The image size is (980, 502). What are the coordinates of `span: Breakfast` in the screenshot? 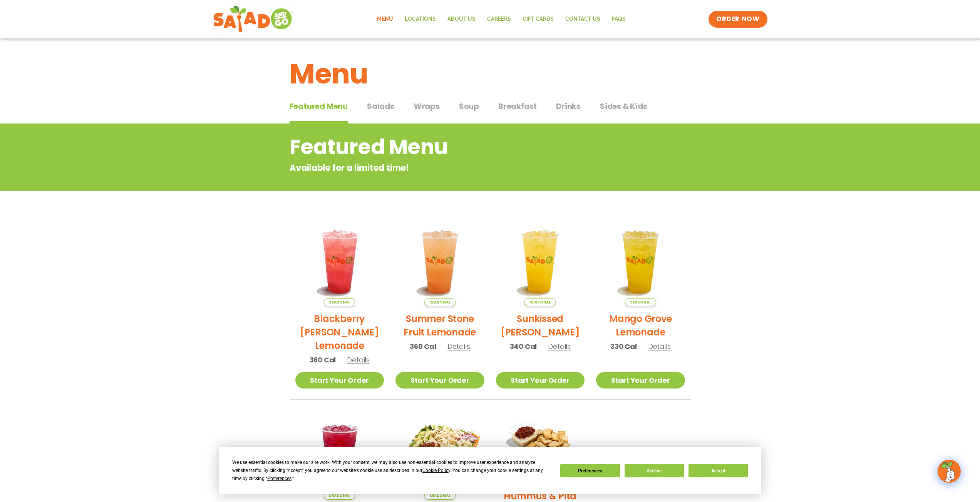 It's located at (518, 106).